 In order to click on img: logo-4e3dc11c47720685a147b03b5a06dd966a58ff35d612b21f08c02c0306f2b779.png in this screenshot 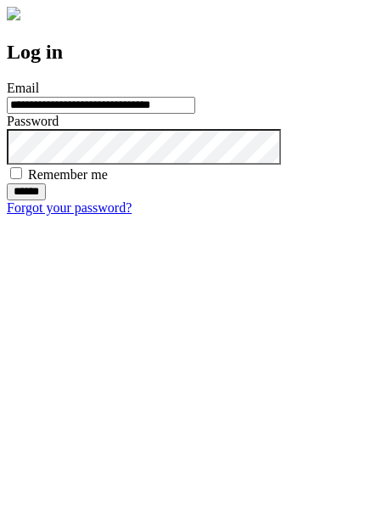, I will do `click(14, 14)`.